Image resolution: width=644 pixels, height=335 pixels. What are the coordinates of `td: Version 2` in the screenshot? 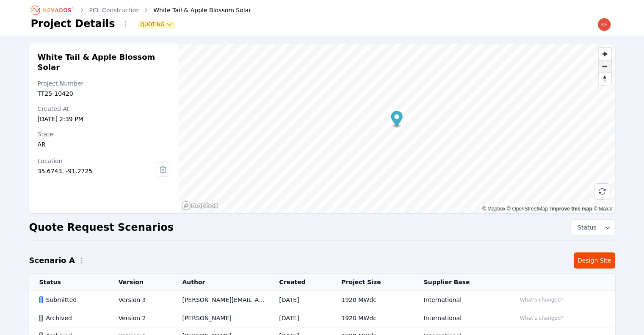 It's located at (140, 318).